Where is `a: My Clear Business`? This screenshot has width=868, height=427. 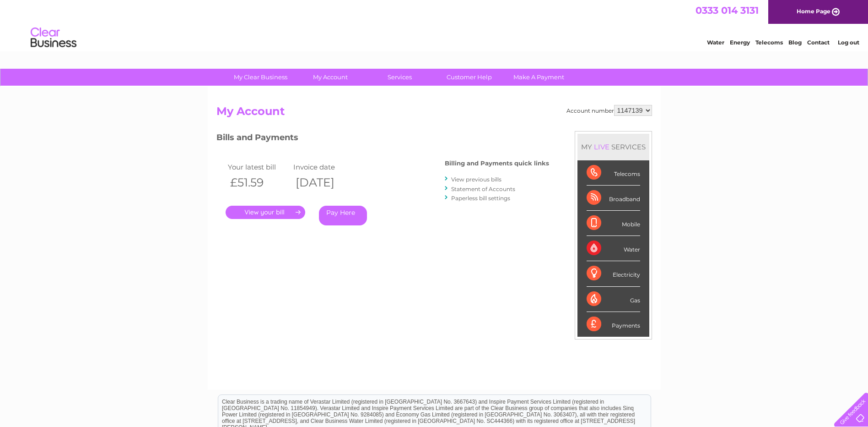 a: My Clear Business is located at coordinates (260, 77).